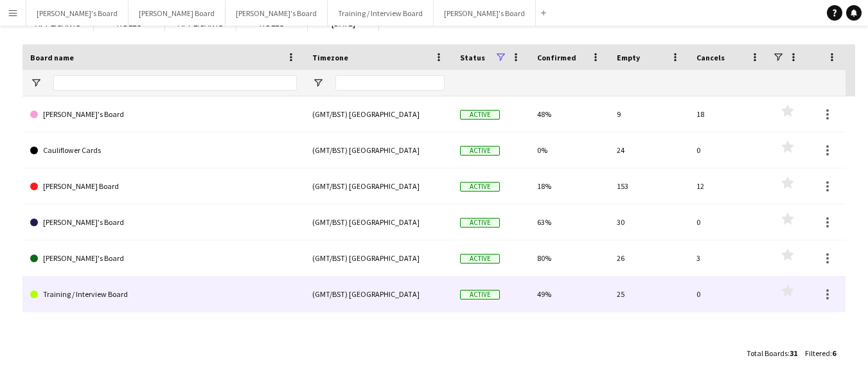 The width and height of the screenshot is (868, 385). Describe the element at coordinates (472, 57) in the screenshot. I see `span: Status` at that location.